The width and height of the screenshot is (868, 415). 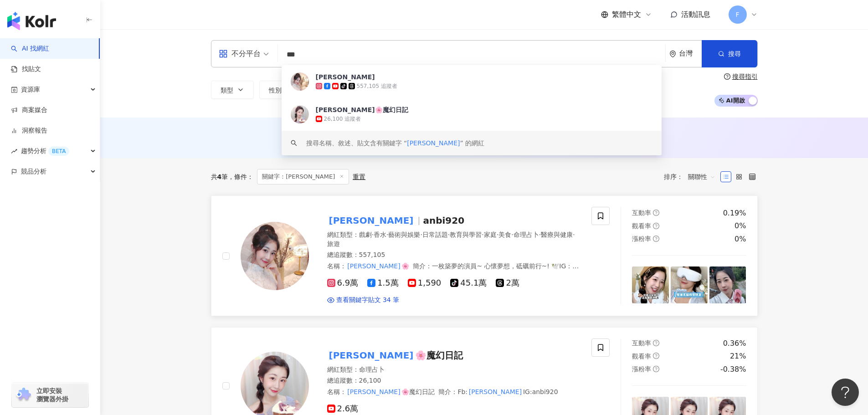 What do you see at coordinates (505, 266) in the screenshot?
I see `span: 一枚築夢的演員~ 心懷夢想，砥礪前行~! 🕊️IG：` at bounding box center [505, 266].